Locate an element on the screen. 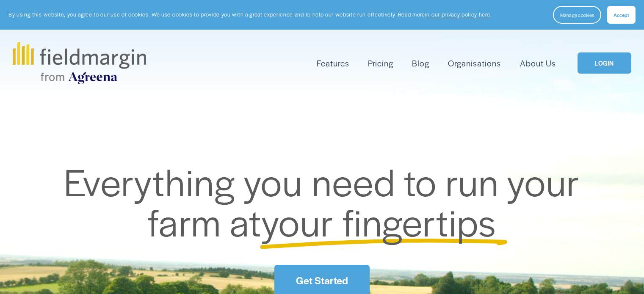  a: Blog is located at coordinates (420, 63).